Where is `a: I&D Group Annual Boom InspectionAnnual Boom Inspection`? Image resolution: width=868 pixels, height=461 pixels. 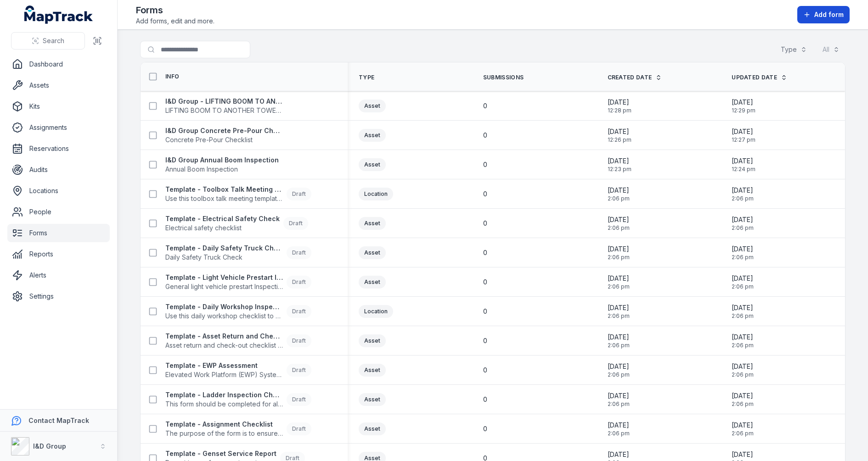 a: I&D Group Annual Boom InspectionAnnual Boom Inspection is located at coordinates (222, 165).